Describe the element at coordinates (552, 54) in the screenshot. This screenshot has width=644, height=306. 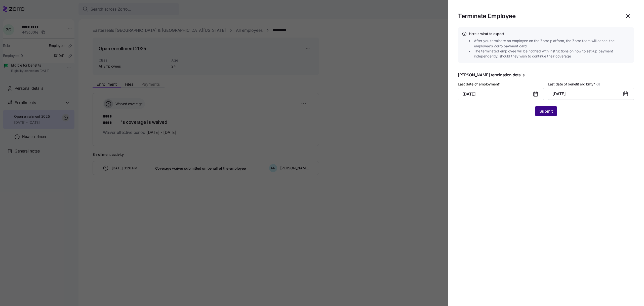
I see `span: The terminated employee will be notified with instructions on how to set-up payment independently...` at that location.